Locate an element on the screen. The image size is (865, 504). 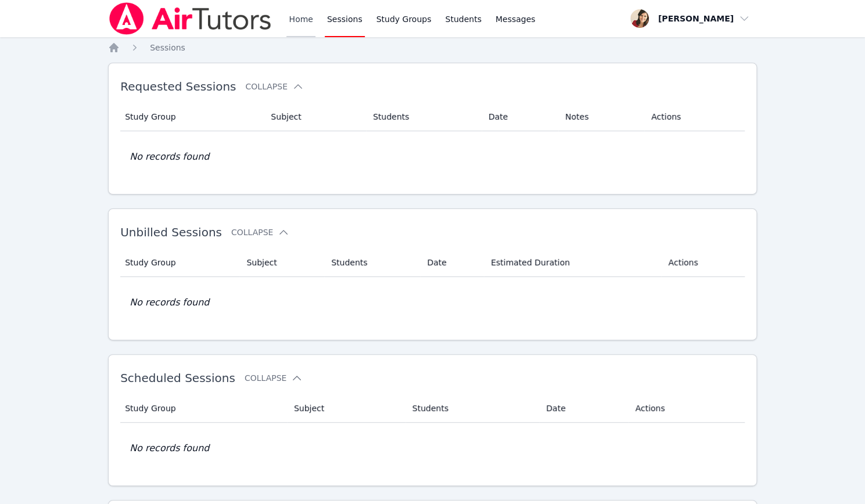
span: Sessions is located at coordinates (167, 48).